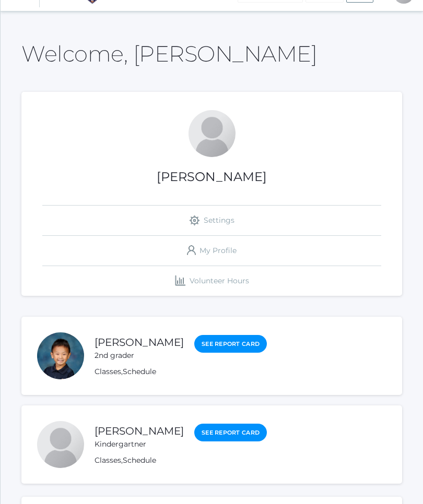 The width and height of the screenshot is (423, 504). I want to click on div: John Ip, so click(61, 356).